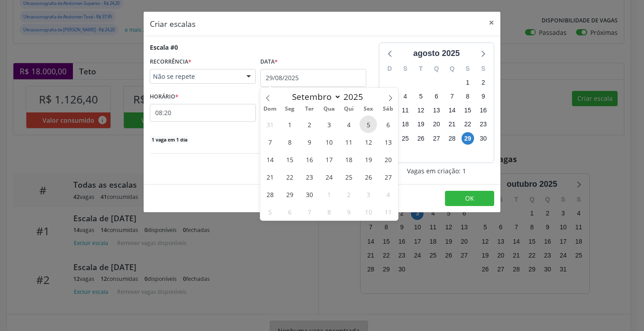 The image size is (644, 331). What do you see at coordinates (164, 97) in the screenshot?
I see `label: HORÁRIO` at bounding box center [164, 97].